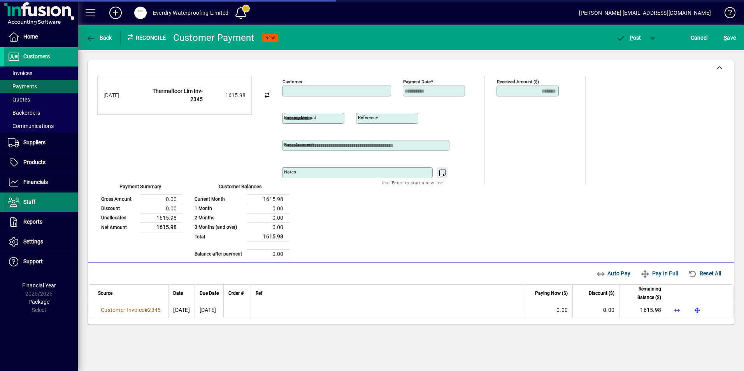 The image size is (744, 371). What do you see at coordinates (292, 82) in the screenshot?
I see `mat-label: Customer` at bounding box center [292, 82].